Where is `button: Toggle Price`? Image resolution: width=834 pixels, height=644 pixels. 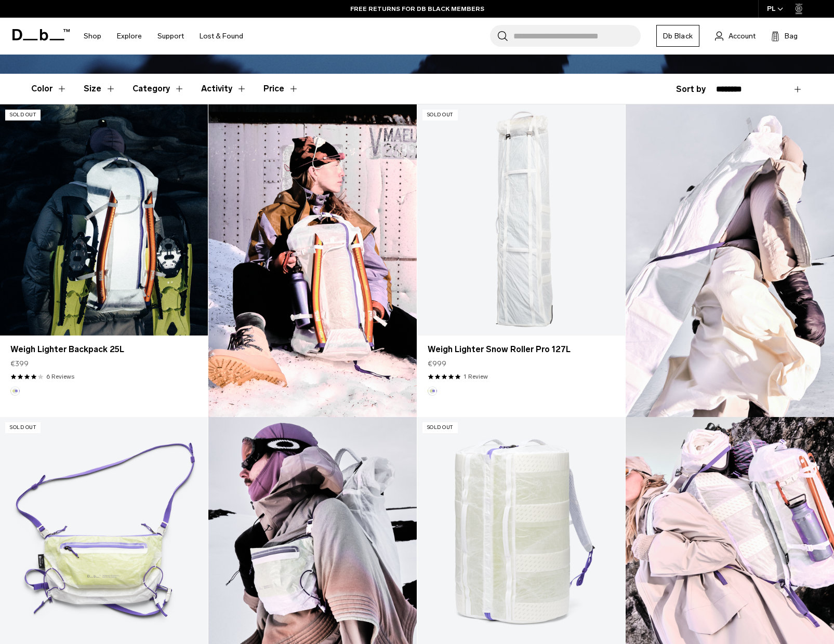 button: Toggle Price is located at coordinates (281, 89).